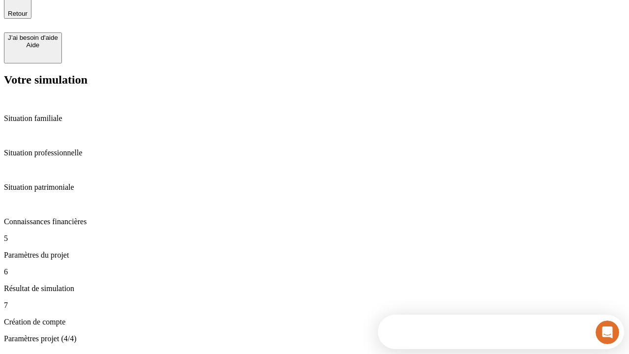 The width and height of the screenshot is (629, 354). Describe the element at coordinates (315, 305) in the screenshot. I see `p: 7` at that location.